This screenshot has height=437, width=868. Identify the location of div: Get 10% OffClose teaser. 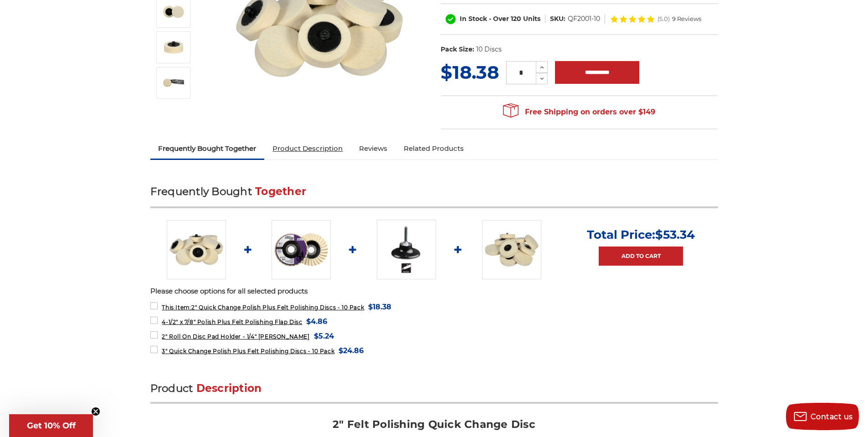
(51, 425).